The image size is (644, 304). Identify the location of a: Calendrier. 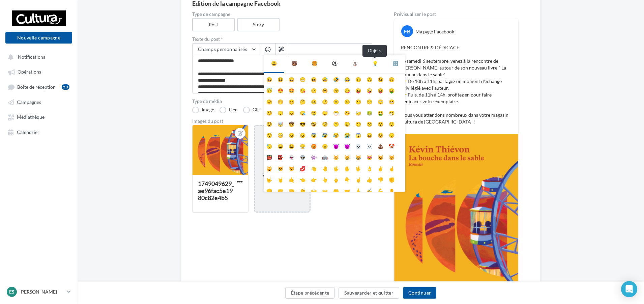
(39, 132).